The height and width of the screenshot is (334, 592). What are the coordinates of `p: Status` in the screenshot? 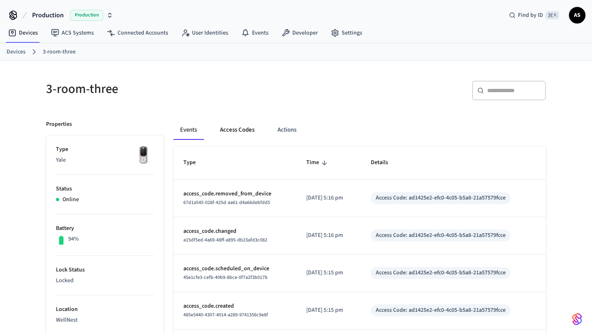 It's located at (105, 189).